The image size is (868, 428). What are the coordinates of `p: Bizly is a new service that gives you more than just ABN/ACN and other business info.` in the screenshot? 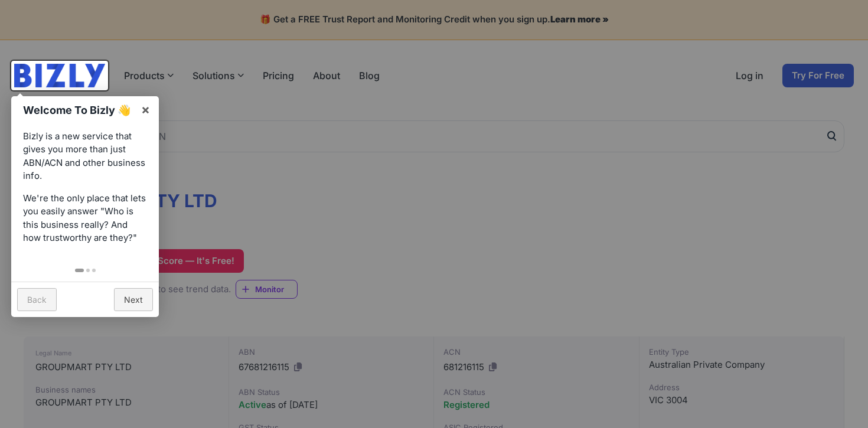 It's located at (85, 156).